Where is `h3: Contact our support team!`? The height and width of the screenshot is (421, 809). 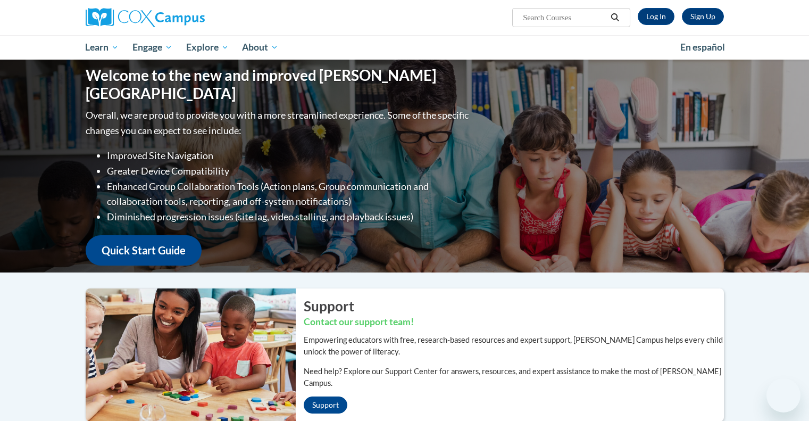
h3: Contact our support team! is located at coordinates (514, 322).